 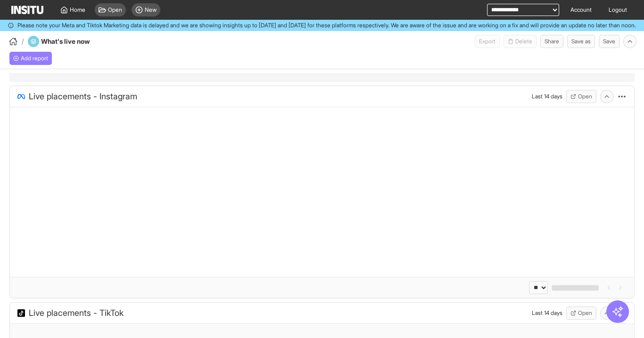 I want to click on button: Add report, so click(x=31, y=58).